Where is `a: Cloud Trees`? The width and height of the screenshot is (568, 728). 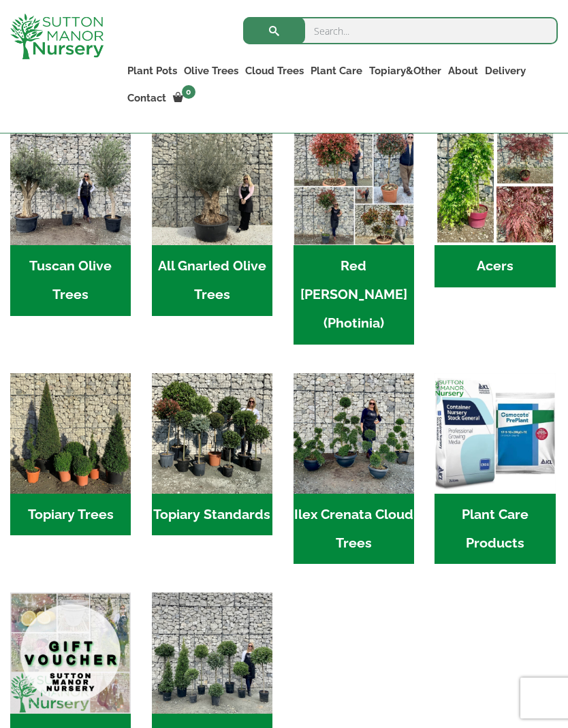
a: Cloud Trees is located at coordinates (274, 70).